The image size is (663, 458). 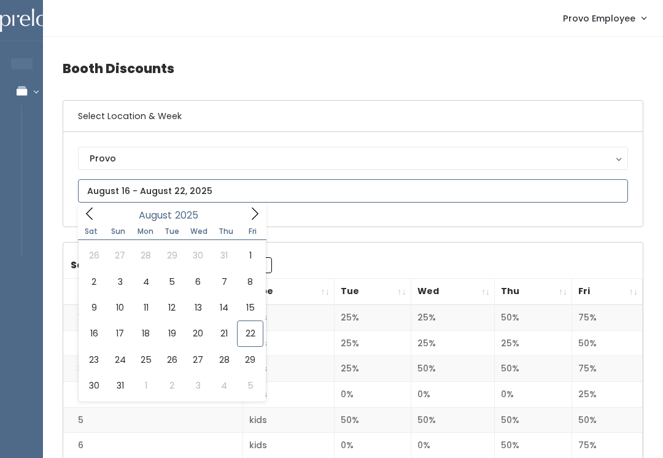 I want to click on span: August 3, 2025, so click(x=120, y=282).